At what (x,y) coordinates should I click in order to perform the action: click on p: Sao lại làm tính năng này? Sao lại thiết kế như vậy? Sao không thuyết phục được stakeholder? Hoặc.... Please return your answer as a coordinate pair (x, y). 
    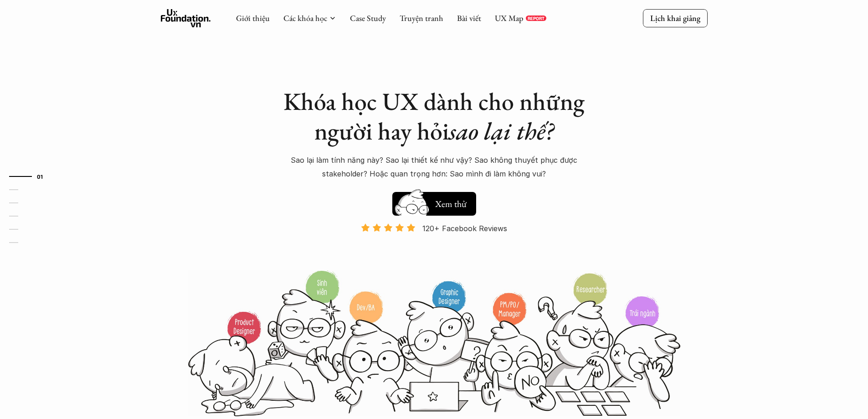
    Looking at the image, I should click on (434, 167).